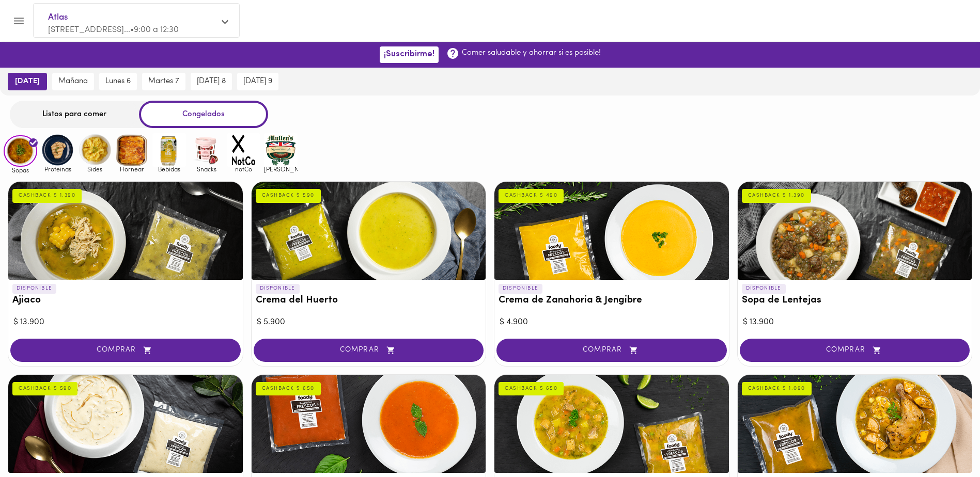 Image resolution: width=980 pixels, height=477 pixels. Describe the element at coordinates (169, 150) in the screenshot. I see `img: Bebidas` at that location.